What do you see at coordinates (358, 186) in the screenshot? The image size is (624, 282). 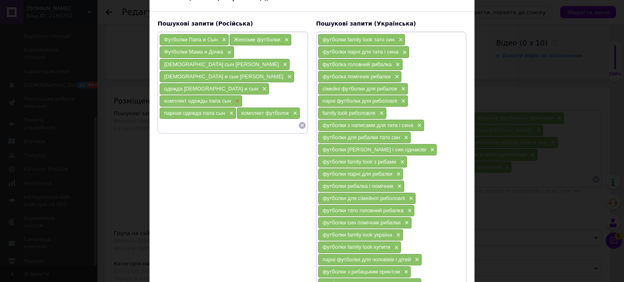 I see `span: футболки рибалка і помічник` at bounding box center [358, 186].